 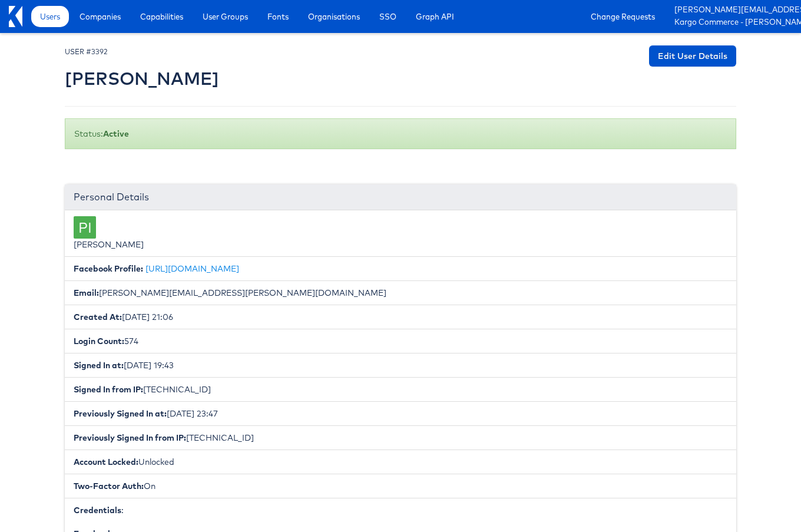 What do you see at coordinates (435, 16) in the screenshot?
I see `span: Graph API` at bounding box center [435, 16].